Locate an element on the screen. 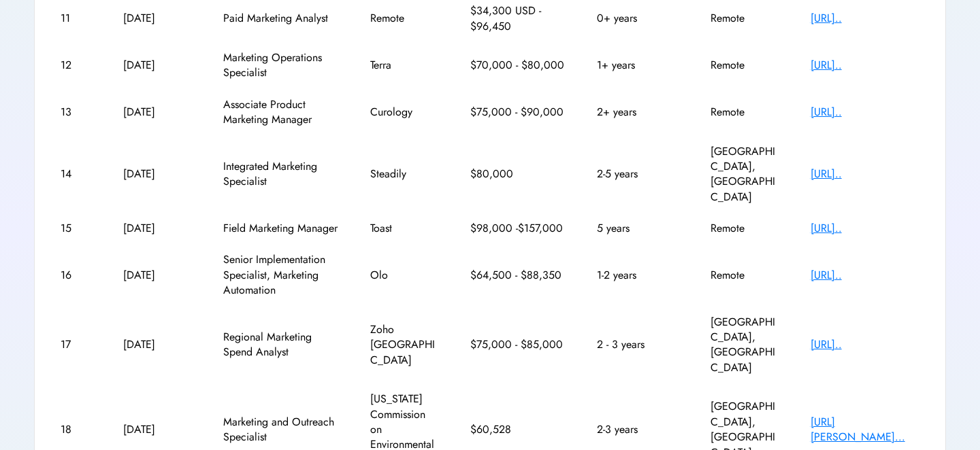  div: 15 is located at coordinates (76, 229).